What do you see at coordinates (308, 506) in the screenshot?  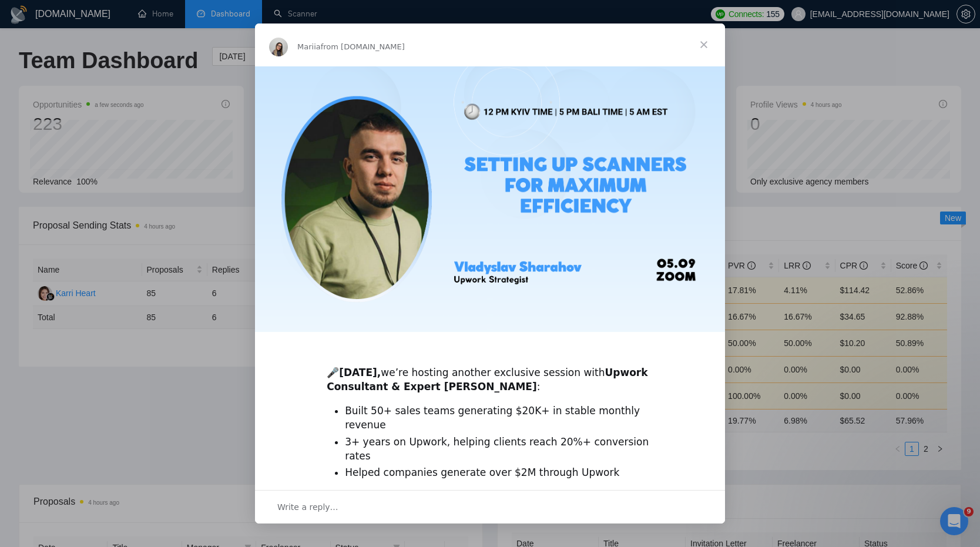 I see `span: Write a reply…` at bounding box center [308, 506].